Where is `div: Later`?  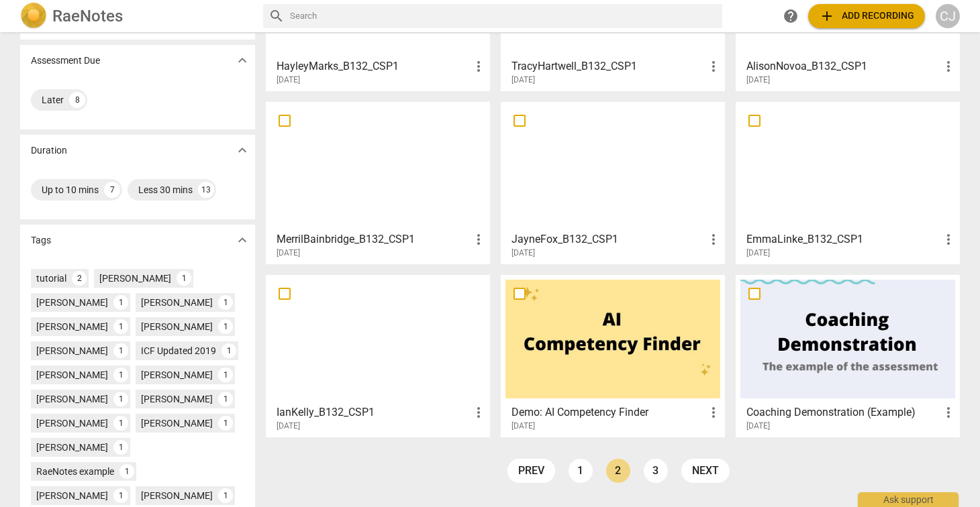
div: Later is located at coordinates (52, 100).